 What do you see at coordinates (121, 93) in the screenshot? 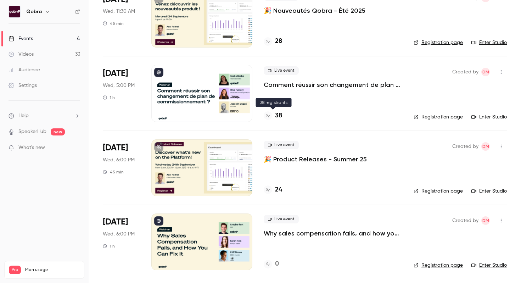
I see `div: Sep 24 Wed, 5:00 PM (Europe/Paris)` at bounding box center [121, 93].